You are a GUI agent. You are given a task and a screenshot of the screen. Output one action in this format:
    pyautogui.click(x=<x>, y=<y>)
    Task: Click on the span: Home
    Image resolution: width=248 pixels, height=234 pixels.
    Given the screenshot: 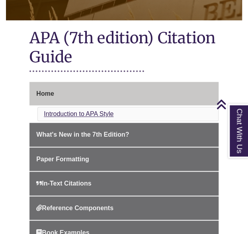 What is the action you would take?
    pyautogui.click(x=45, y=94)
    